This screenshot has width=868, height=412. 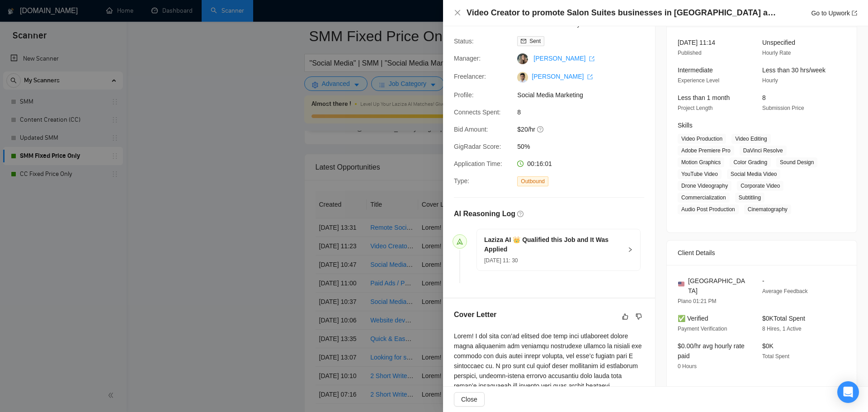 I want to click on h5: Cover Letter, so click(x=475, y=315).